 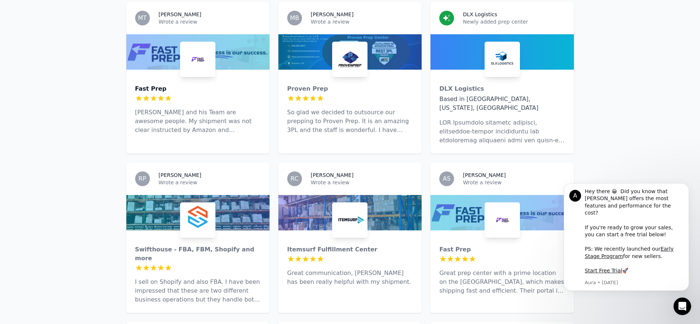 I want to click on p: I sell on Shopify and also FBA. I have been impressed that these are two different business opera..., so click(x=198, y=290).